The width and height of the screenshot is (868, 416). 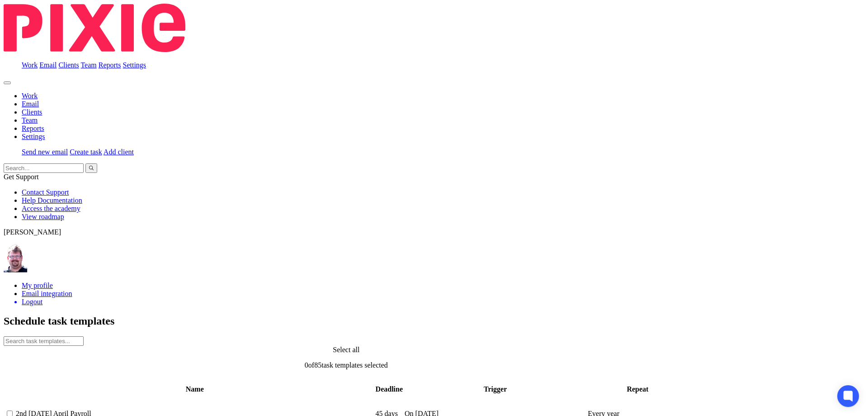 What do you see at coordinates (47, 293) in the screenshot?
I see `a: Email integration` at bounding box center [47, 293].